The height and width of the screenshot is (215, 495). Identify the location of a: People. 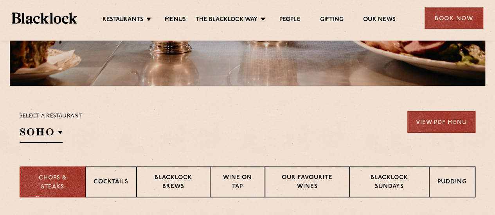
(289, 20).